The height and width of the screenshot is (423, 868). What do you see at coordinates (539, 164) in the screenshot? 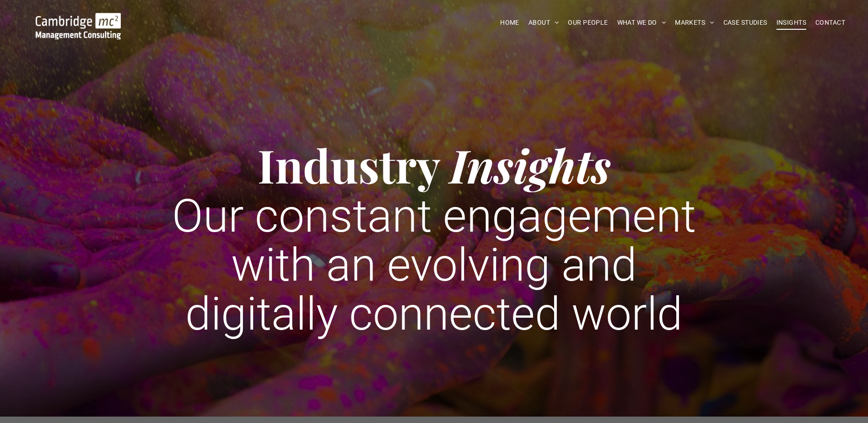
I see `strong: nsights` at bounding box center [539, 164].